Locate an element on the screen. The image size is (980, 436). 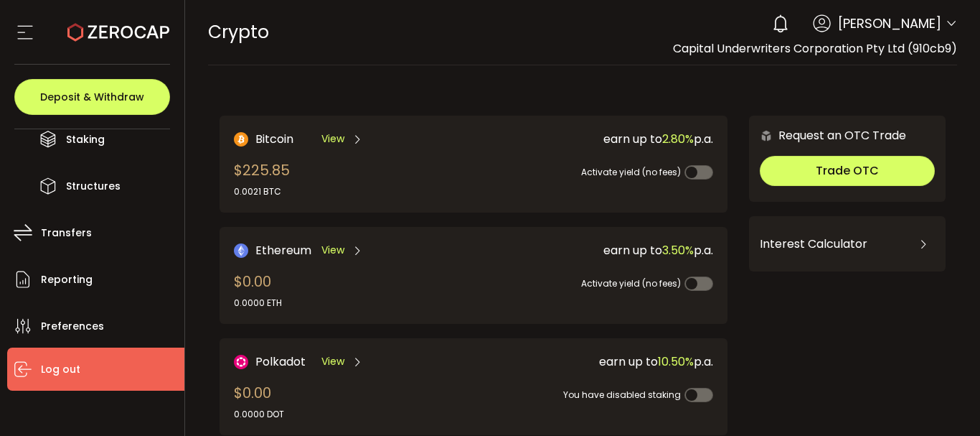
span: Preferences is located at coordinates (73, 326).